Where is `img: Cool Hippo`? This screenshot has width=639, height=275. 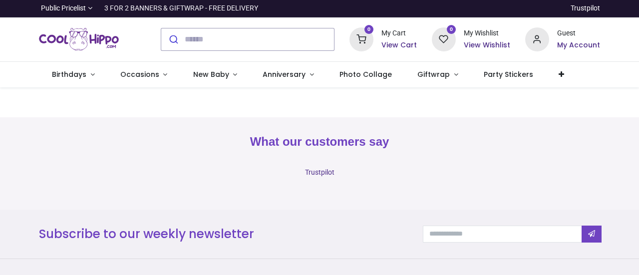
img: Cool Hippo is located at coordinates (79, 39).